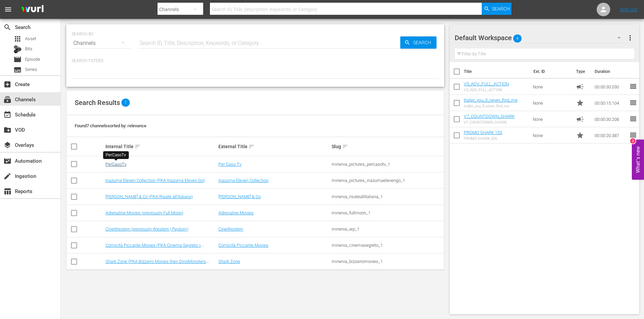 The image size is (644, 319). What do you see at coordinates (541, 38) in the screenshot?
I see `div: Default Workspace` at bounding box center [541, 38].